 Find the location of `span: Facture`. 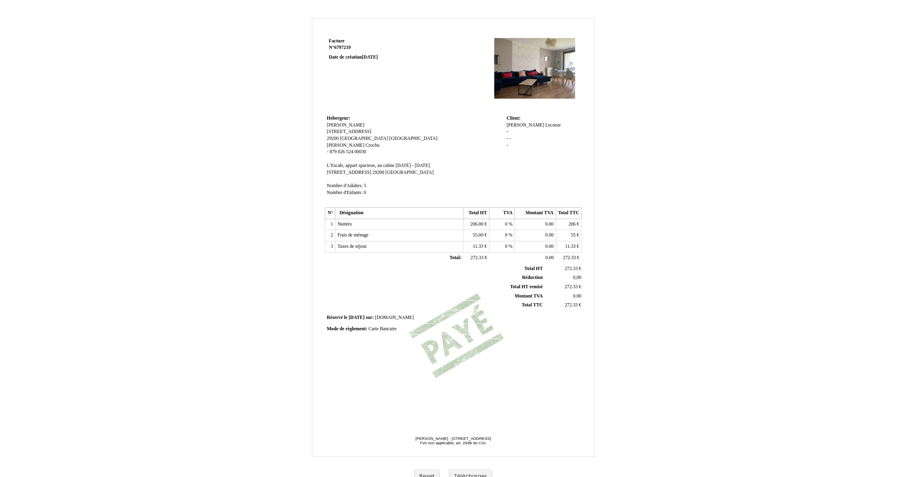

span: Facture is located at coordinates (336, 41).